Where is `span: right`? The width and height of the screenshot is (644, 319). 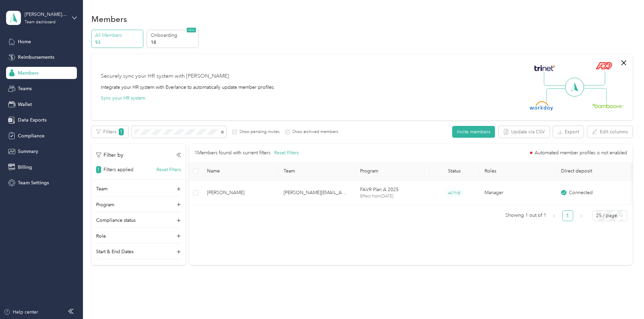
span: right is located at coordinates (581, 216).